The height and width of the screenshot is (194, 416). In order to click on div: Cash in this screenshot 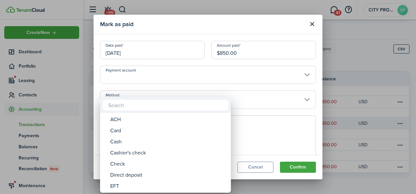, I will do `click(168, 142)`.